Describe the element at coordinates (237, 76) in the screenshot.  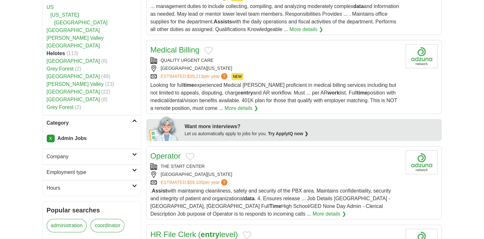
I see `span: NEW` at that location.